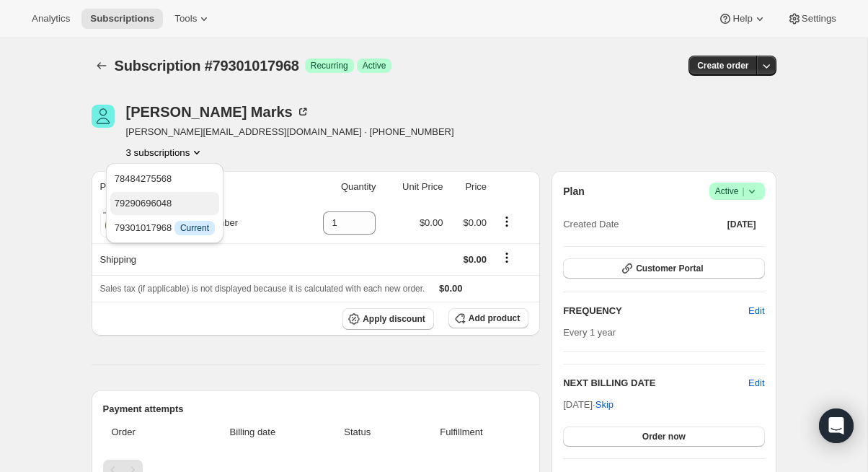 The height and width of the screenshot is (472, 868). I want to click on span: Billing date, so click(252, 432).